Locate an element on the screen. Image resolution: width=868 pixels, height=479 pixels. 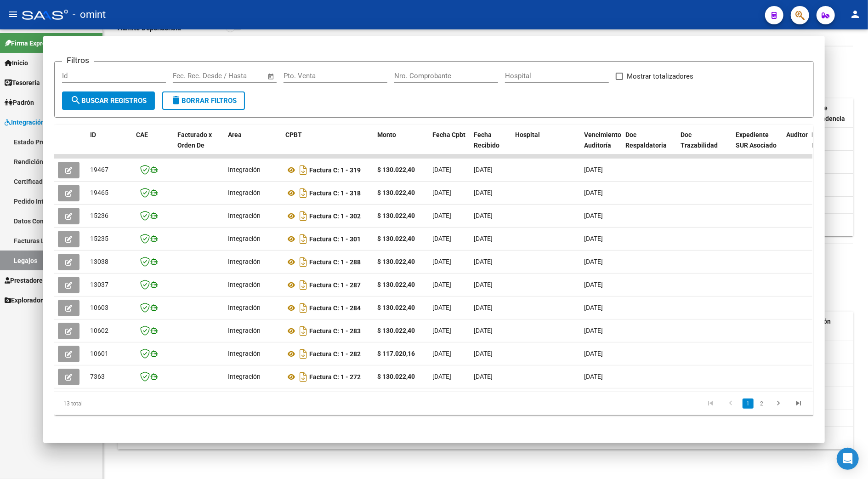
span: CPBT is located at coordinates (293, 134).